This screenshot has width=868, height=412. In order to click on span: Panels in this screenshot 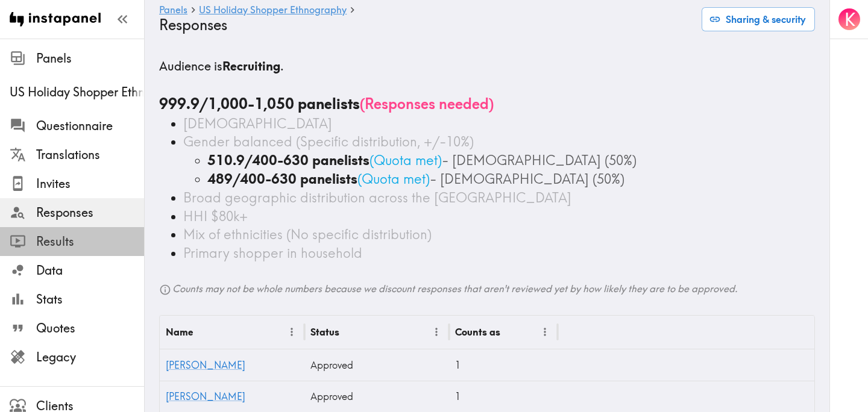, I will do `click(90, 59)`.